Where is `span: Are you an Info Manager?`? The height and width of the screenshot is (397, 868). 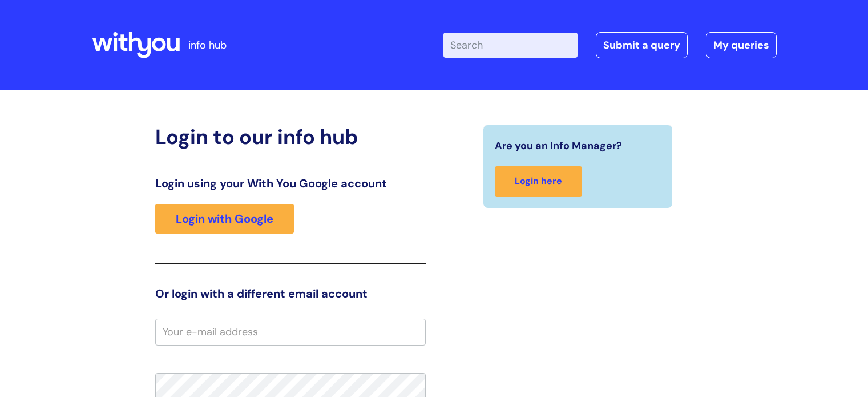
span: Are you an Info Manager? is located at coordinates (558, 145).